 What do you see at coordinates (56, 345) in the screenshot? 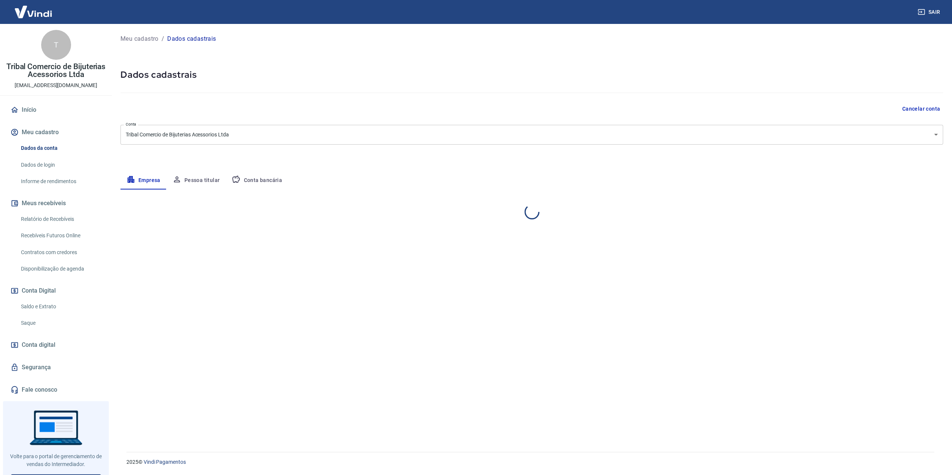
I see `a: Conta digital` at bounding box center [56, 345].